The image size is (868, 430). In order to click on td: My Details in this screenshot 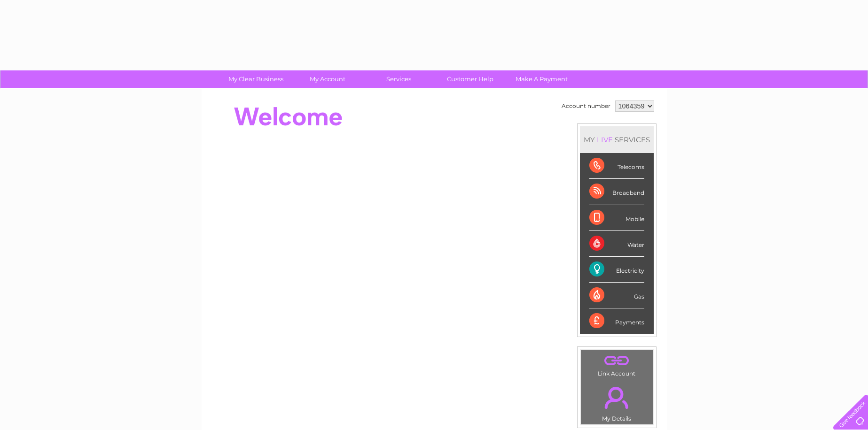, I will do `click(616, 402)`.